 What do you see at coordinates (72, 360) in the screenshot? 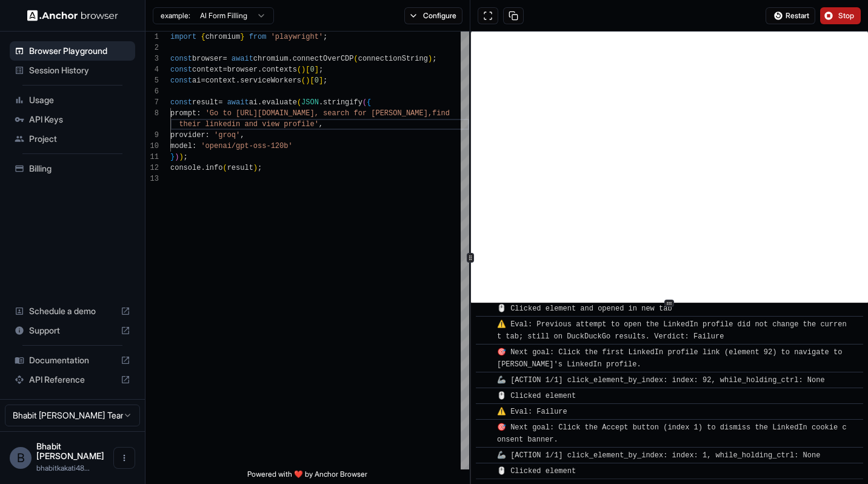
I see `div: Documentation` at bounding box center [72, 360].